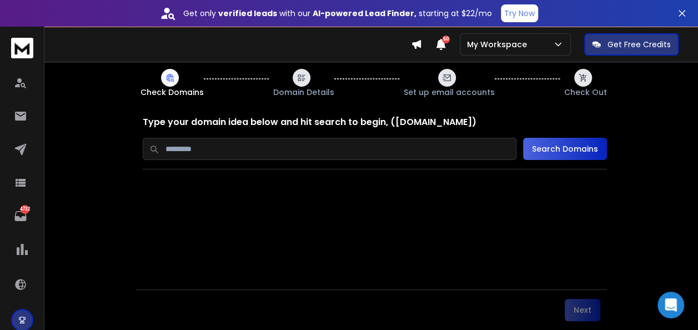  What do you see at coordinates (364, 13) in the screenshot?
I see `strong: AI-powered Lead Finder,` at bounding box center [364, 13].